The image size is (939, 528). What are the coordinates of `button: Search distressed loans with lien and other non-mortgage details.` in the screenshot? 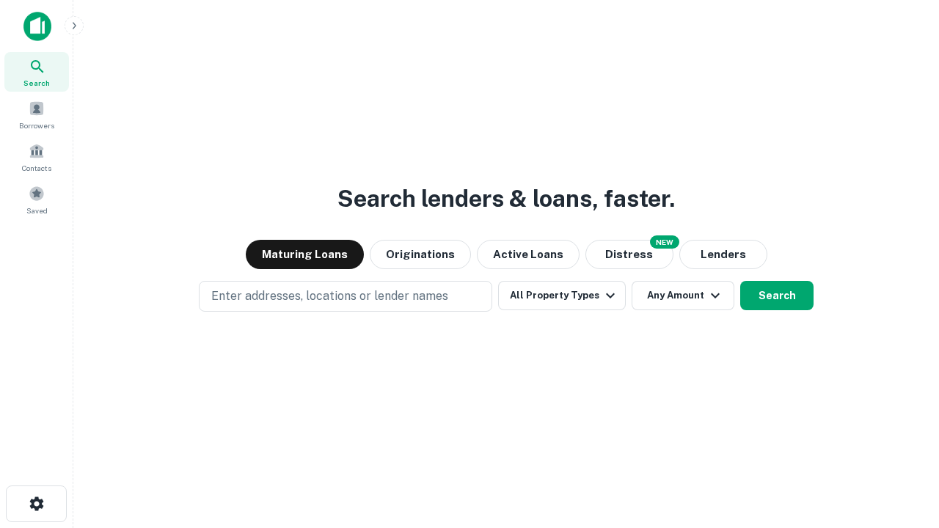 It's located at (630, 255).